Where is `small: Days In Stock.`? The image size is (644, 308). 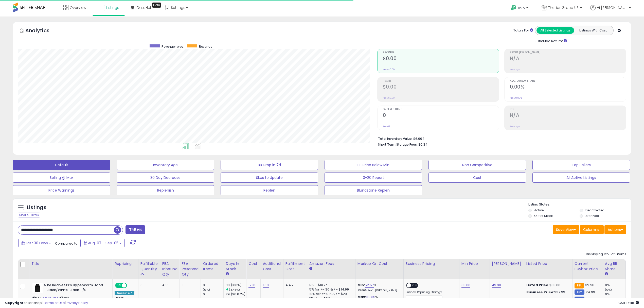
small: Days In Stock. is located at coordinates (227, 274).